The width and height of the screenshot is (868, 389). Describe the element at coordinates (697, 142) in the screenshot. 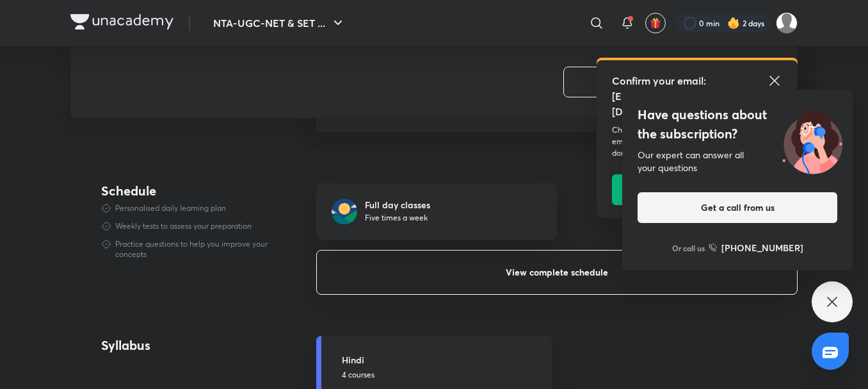

I see `p: Check your inbox for Unacademy’s confirmation email. A current email address helps ensure you don...` at that location.